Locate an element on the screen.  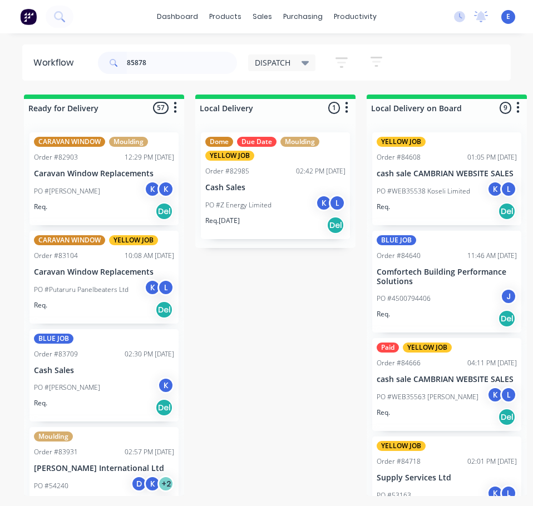
div: Order #83931 is located at coordinates (56, 452).